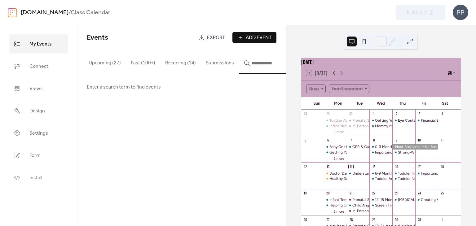 The height and width of the screenshot is (226, 476). I want to click on div: 4, so click(442, 114).